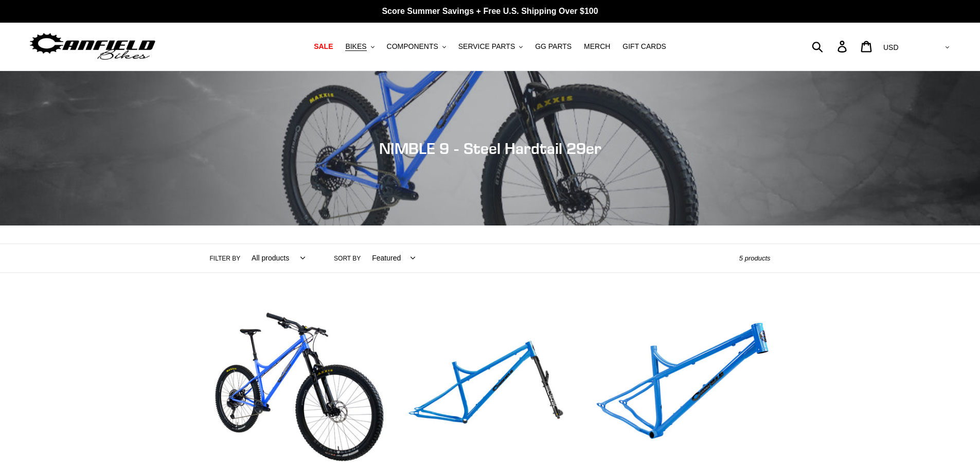  I want to click on span: GG PARTS, so click(553, 46).